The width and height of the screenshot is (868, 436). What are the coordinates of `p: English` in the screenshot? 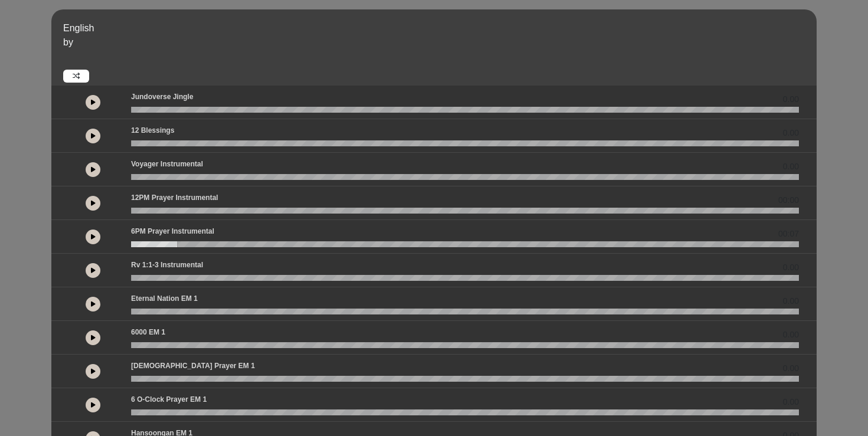 It's located at (438, 28).